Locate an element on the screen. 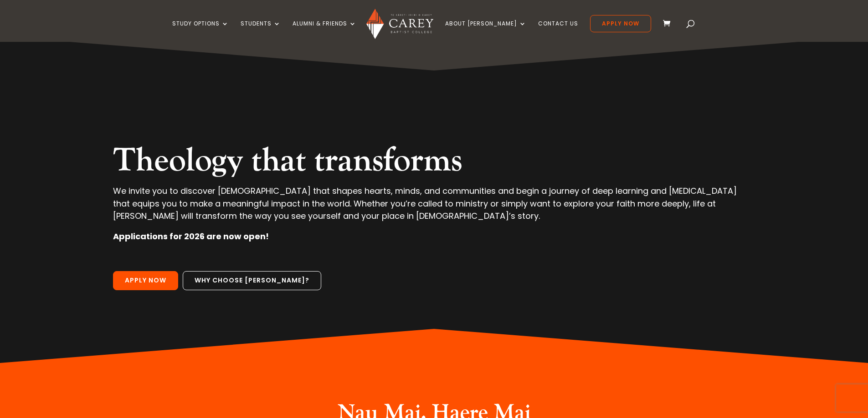 The width and height of the screenshot is (868, 418). a: Study Options is located at coordinates (200, 31).